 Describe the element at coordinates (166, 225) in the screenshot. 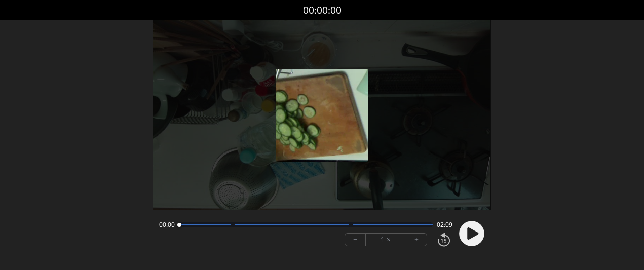

I see `span: 00:00` at that location.